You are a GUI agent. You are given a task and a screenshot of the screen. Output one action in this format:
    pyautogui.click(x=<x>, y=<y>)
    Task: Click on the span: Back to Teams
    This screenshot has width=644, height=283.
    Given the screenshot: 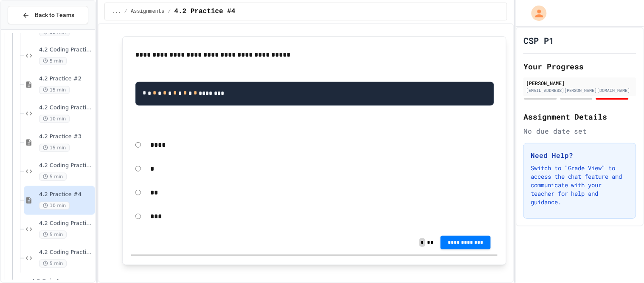 What is the action you would take?
    pyautogui.click(x=55, y=15)
    